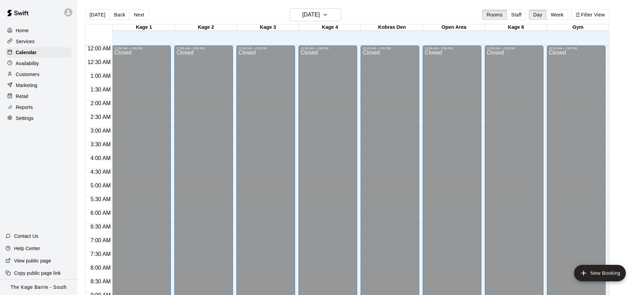 The width and height of the screenshot is (644, 295). Describe the element at coordinates (38, 42) in the screenshot. I see `div: Services` at that location.